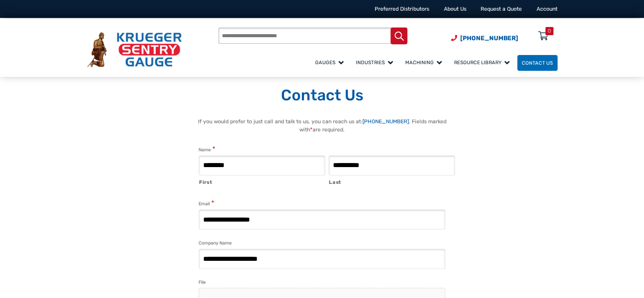 The image size is (644, 298). Describe the element at coordinates (425, 62) in the screenshot. I see `a: Machining` at that location.